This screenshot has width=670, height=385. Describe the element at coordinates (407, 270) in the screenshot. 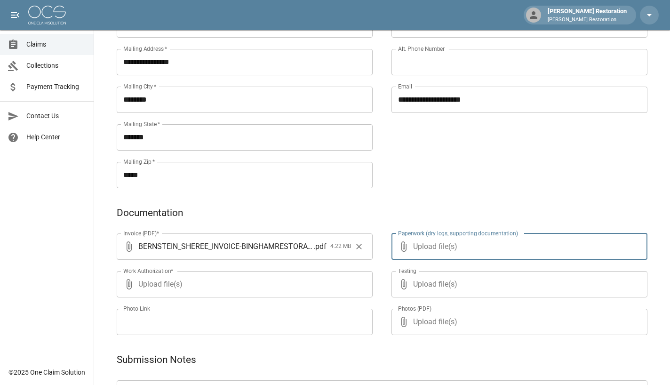

I see `label: Testing` at that location.